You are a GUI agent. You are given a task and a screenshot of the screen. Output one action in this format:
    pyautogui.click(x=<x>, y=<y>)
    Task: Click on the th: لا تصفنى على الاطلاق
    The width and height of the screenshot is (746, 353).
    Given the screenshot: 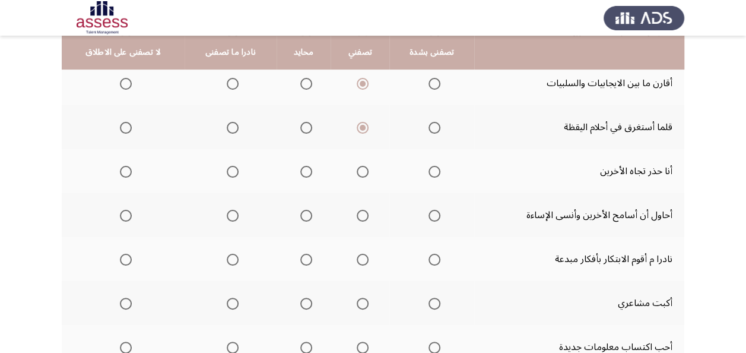 What is the action you would take?
    pyautogui.click(x=123, y=52)
    